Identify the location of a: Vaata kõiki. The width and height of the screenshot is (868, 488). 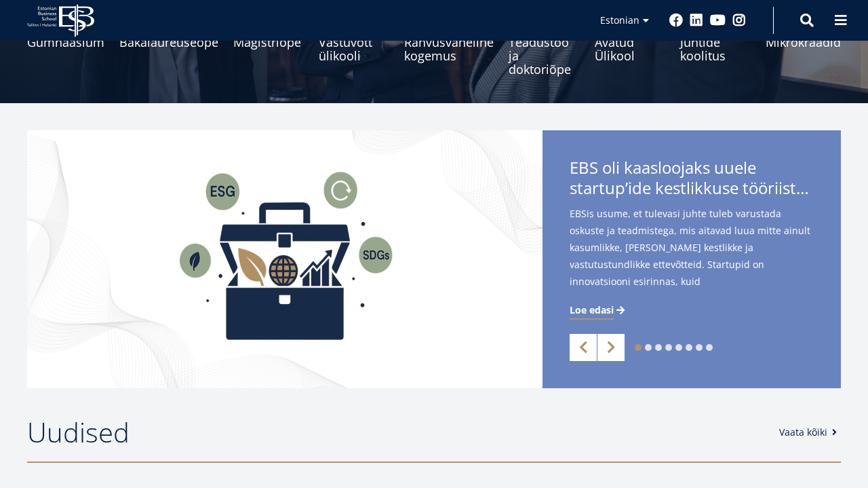
(809, 432).